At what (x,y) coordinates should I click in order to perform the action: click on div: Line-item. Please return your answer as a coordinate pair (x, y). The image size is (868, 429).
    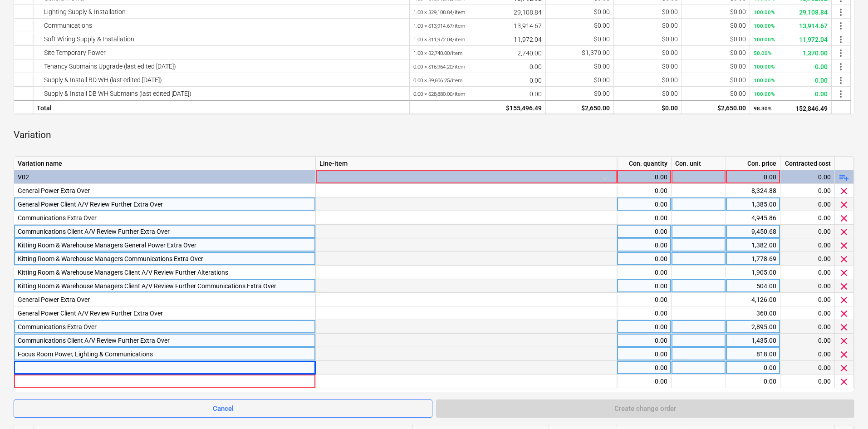
    Looking at the image, I should click on (467, 163).